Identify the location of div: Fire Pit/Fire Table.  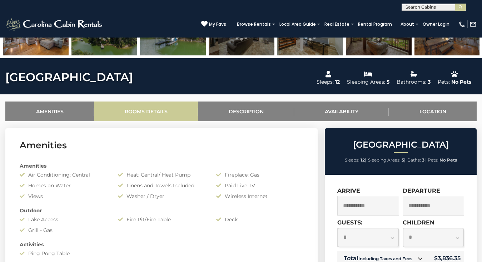
(161, 219).